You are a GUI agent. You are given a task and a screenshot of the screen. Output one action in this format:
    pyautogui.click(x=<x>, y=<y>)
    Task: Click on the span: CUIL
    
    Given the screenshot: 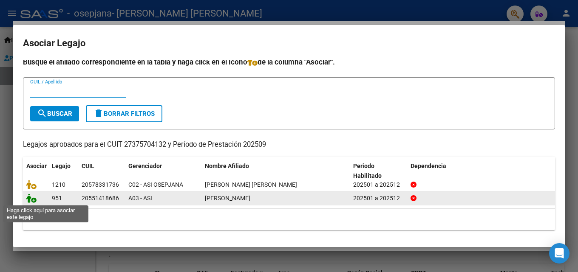 What is the action you would take?
    pyautogui.click(x=88, y=166)
    